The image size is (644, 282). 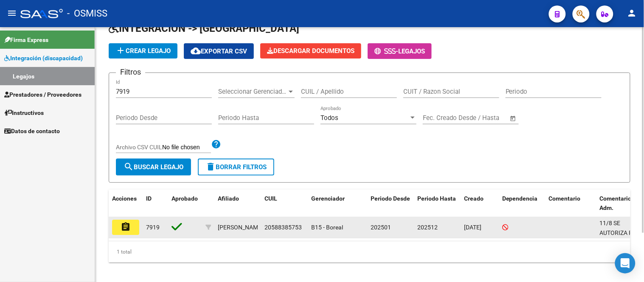 What do you see at coordinates (43, 58) in the screenshot?
I see `span: Integración (discapacidad)` at bounding box center [43, 58].